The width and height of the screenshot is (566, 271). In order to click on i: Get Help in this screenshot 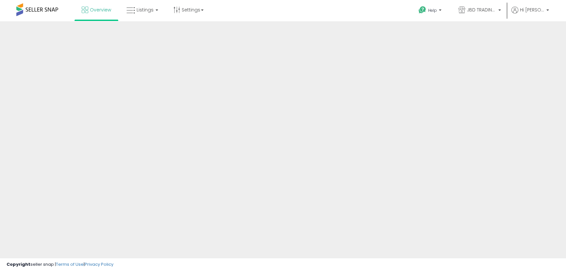, I will do `click(422, 10)`.